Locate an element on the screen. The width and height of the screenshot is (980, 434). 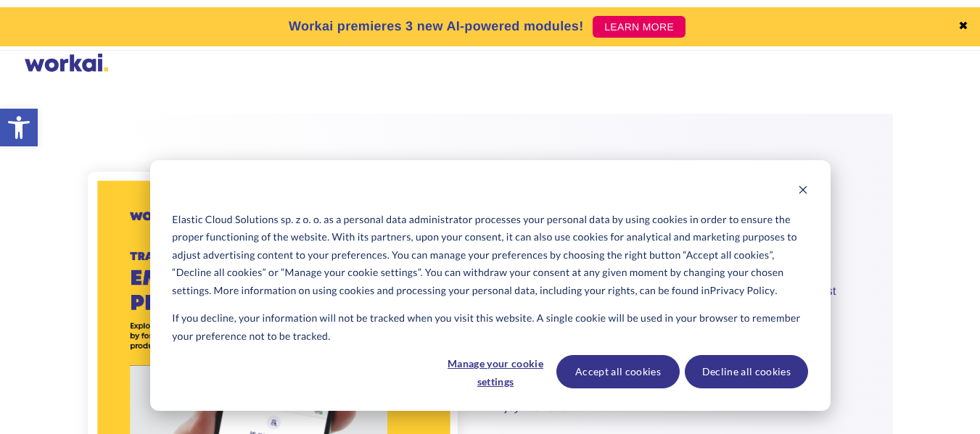
a: LEARN MORE is located at coordinates (639, 27).